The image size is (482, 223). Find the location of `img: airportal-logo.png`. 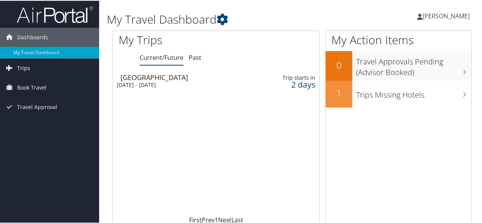

img: airportal-logo.png is located at coordinates (55, 14).